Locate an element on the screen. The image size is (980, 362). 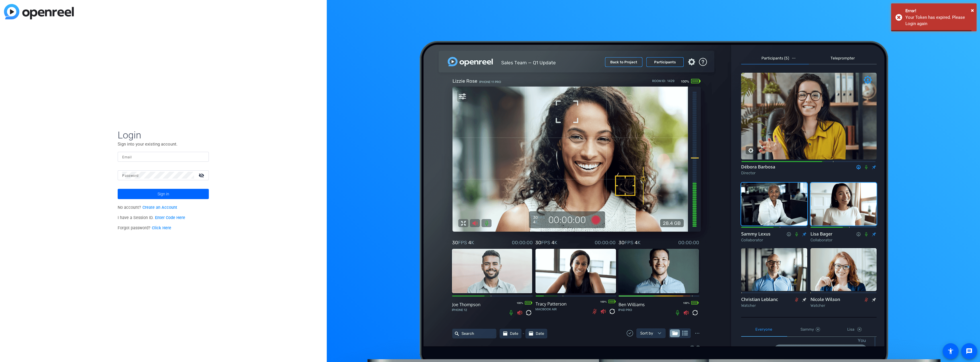
mat-icon: visibility_off is located at coordinates (202, 175).